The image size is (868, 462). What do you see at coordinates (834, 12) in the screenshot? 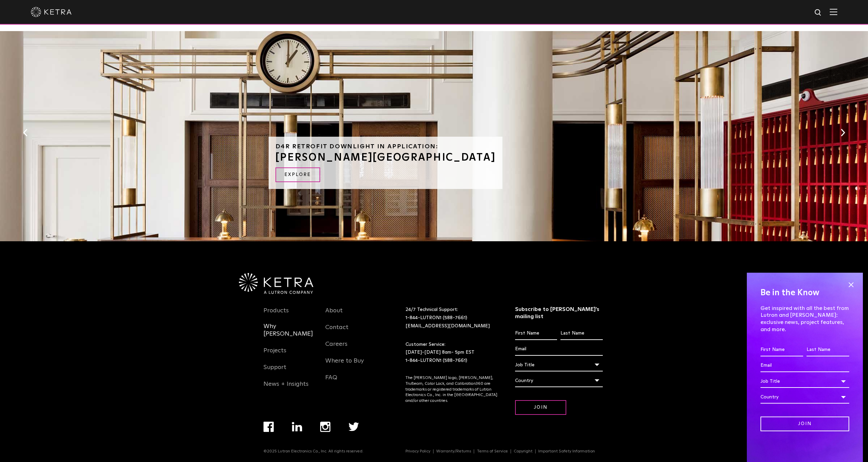
I see `img: Hamburger%20Nav.svg` at bounding box center [834, 12].